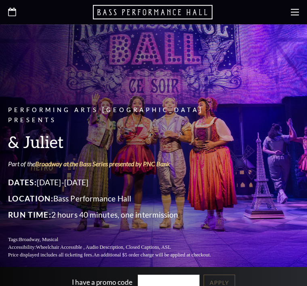  Describe the element at coordinates (119, 239) in the screenshot. I see `p: Tags:` at that location.